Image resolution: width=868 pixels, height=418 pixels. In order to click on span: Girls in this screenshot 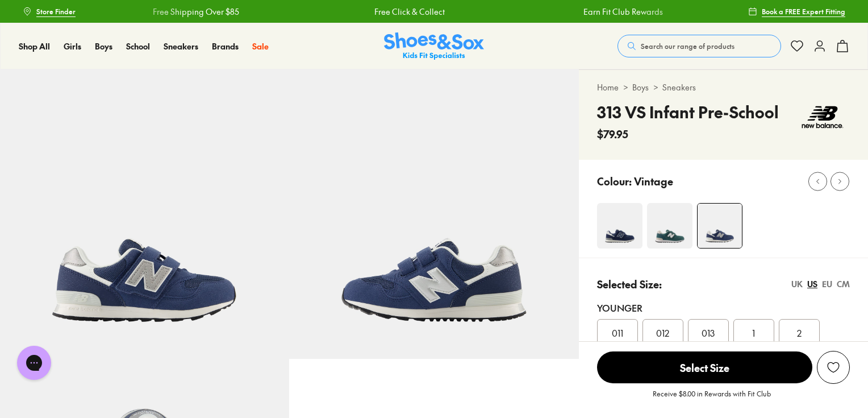, I will do `click(72, 46)`.